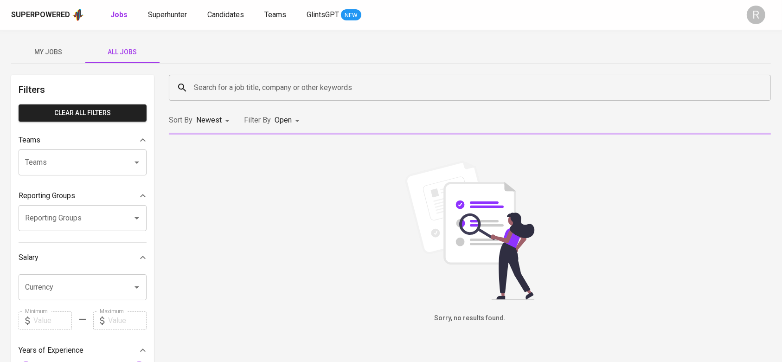  What do you see at coordinates (28, 257) in the screenshot?
I see `p: Salary` at bounding box center [28, 257].